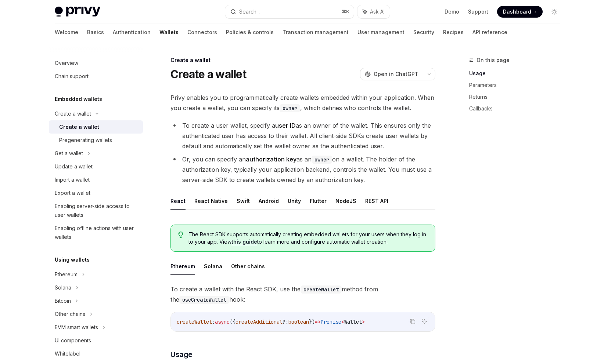 The height and width of the screenshot is (364, 615). I want to click on a: Transaction management, so click(316, 32).